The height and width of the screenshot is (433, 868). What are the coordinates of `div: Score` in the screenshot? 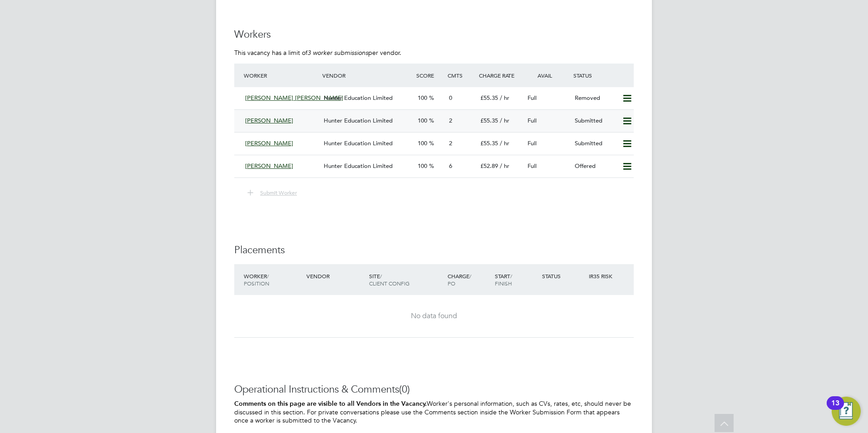 It's located at (430, 75).